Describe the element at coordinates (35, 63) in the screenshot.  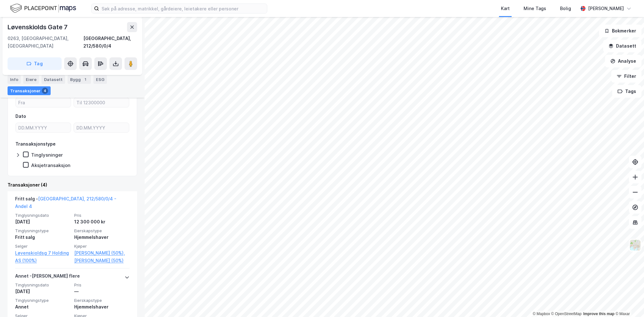
I see `button: Tag` at that location.